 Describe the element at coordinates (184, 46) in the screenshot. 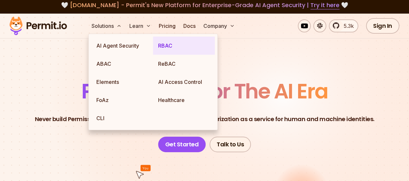

I see `a: RBAC` at that location.